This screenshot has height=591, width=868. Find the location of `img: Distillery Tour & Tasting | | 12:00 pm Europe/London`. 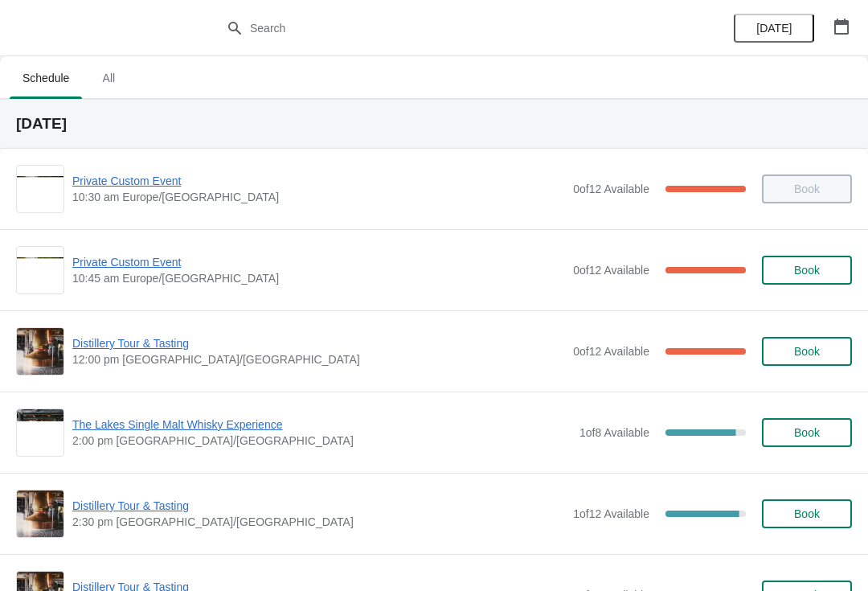

img: Distillery Tour & Tasting | | 12:00 pm Europe/London is located at coordinates (41, 351).